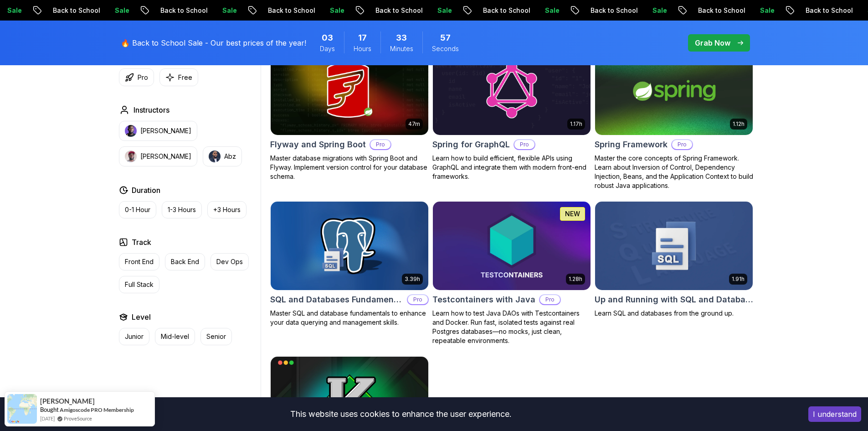  What do you see at coordinates (713, 43) in the screenshot?
I see `p: Grab Now` at bounding box center [713, 43].